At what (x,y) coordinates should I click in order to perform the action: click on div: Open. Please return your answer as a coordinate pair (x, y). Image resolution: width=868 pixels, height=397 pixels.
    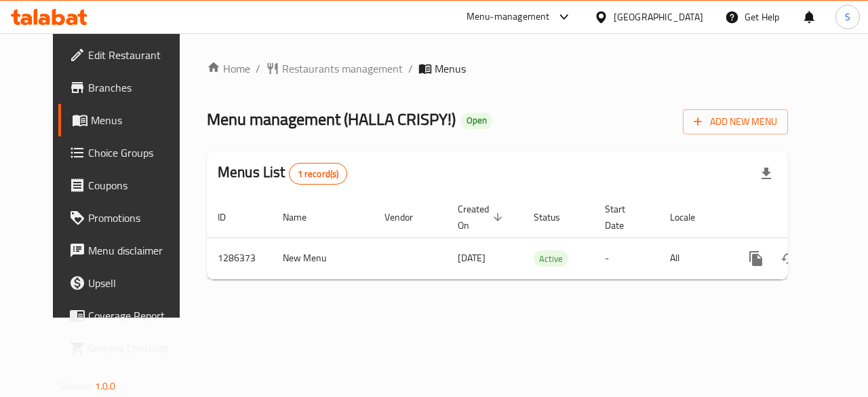
    Looking at the image, I should click on (477, 120).